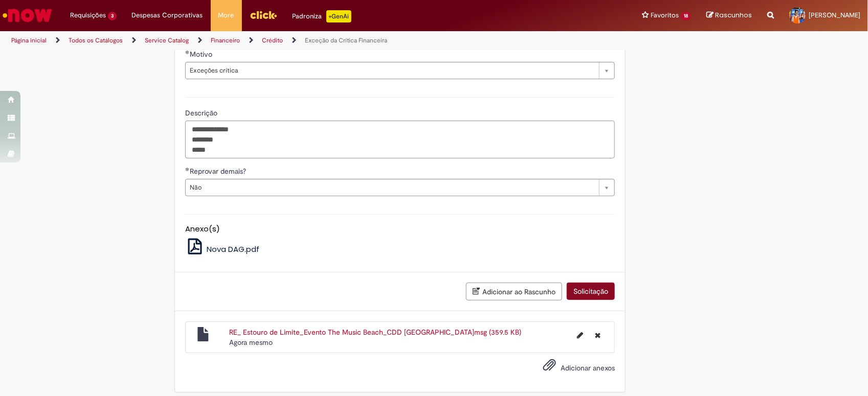 The image size is (868, 396). I want to click on span: Reprovar demais?, so click(219, 171).